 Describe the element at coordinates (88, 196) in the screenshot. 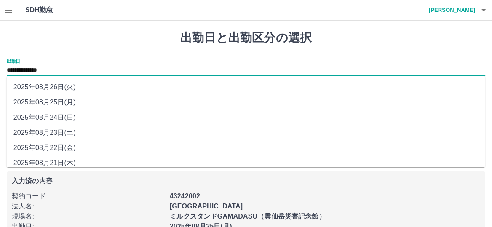

I see `p: 契約コード :` at that location.